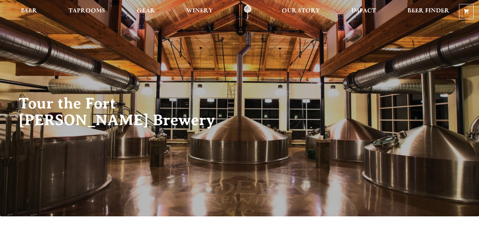  What do you see at coordinates (363, 11) in the screenshot?
I see `span: Impact` at bounding box center [363, 11].